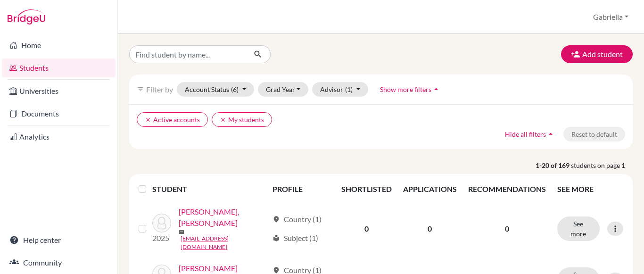 The image size is (644, 274). What do you see at coordinates (242, 120) in the screenshot?
I see `button: clearMy students` at bounding box center [242, 120].